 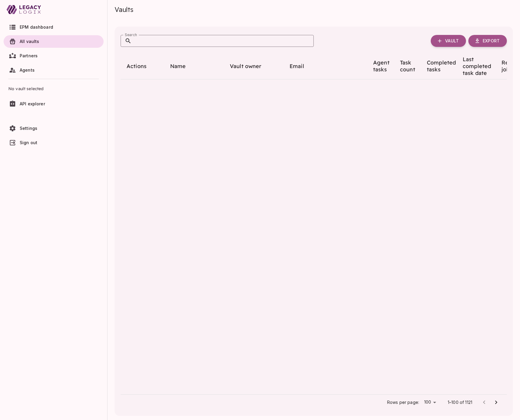 I want to click on a: Agents, so click(x=54, y=70).